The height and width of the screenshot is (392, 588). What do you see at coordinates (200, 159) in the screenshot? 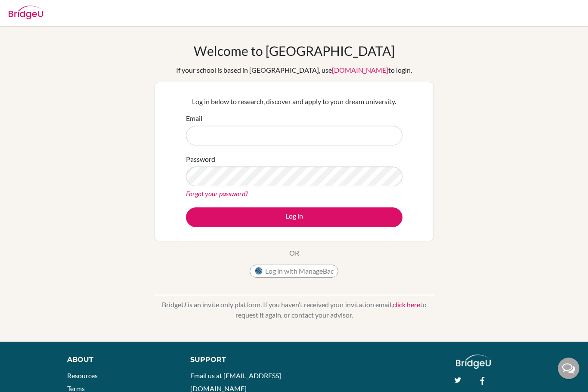
I see `label: Password` at bounding box center [200, 159].